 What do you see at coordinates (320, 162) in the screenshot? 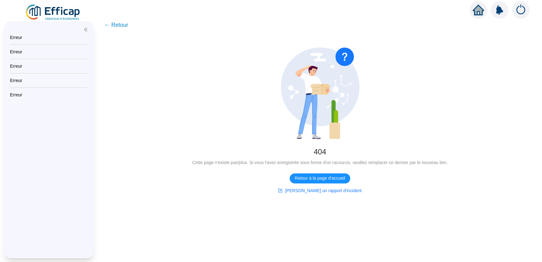
I see `div: Cette page n'existe pas/plus. Si vous l'avez enregistrée sous forme d'un racourcis, veuillez remp...` at bounding box center [320, 162].